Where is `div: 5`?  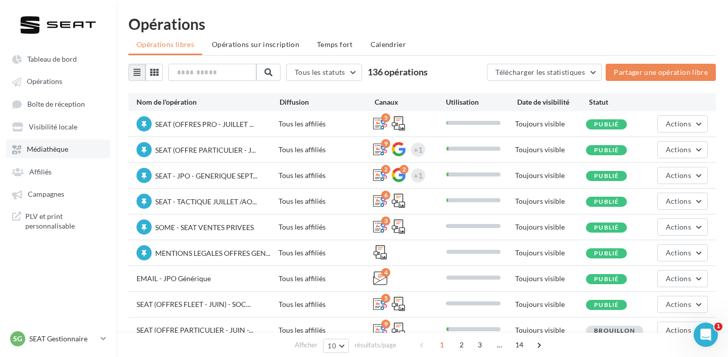 div: 5 is located at coordinates (386, 118).